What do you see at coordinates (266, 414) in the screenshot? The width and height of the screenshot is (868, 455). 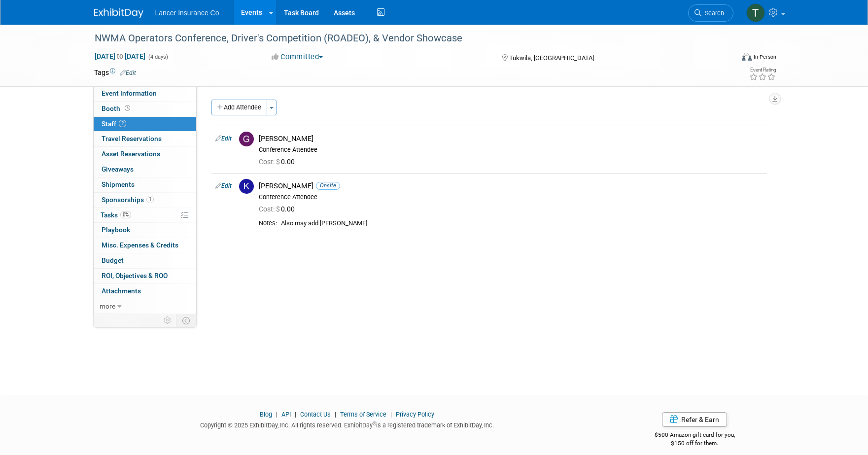 I see `a: Blog` at bounding box center [266, 414].